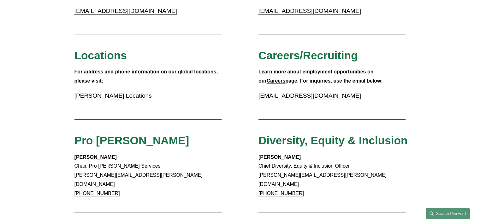 The width and height of the screenshot is (480, 219). Describe the element at coordinates (448, 214) in the screenshot. I see `a: Search this site` at that location.